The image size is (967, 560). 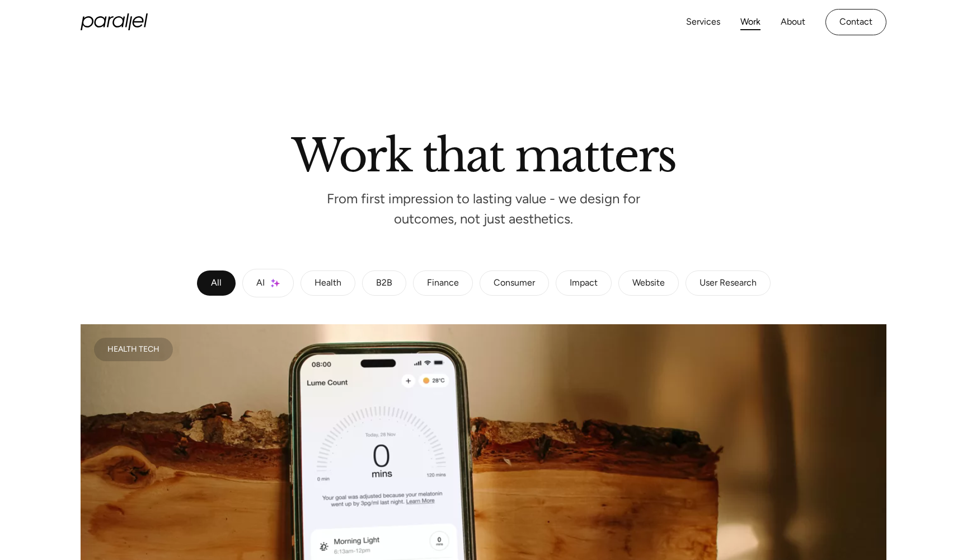 What do you see at coordinates (114, 22) in the screenshot?
I see `a: home` at bounding box center [114, 22].